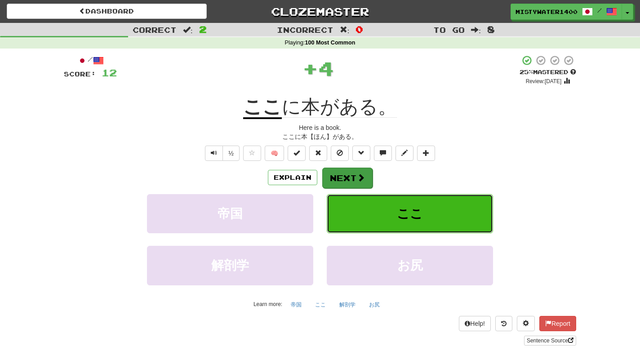 The height and width of the screenshot is (364, 640). I want to click on button: Round history (alt+y), so click(504, 323).